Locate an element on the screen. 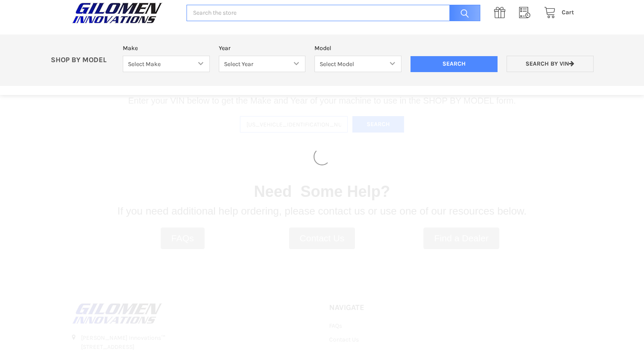 The height and width of the screenshot is (351, 644). img: GILOMEN INNOVATIONS is located at coordinates (117, 13).